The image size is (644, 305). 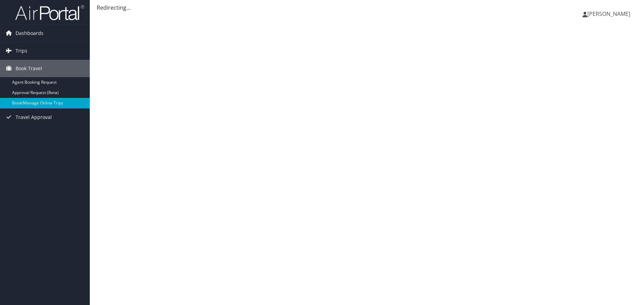 I want to click on span: Dashboards, so click(x=29, y=33).